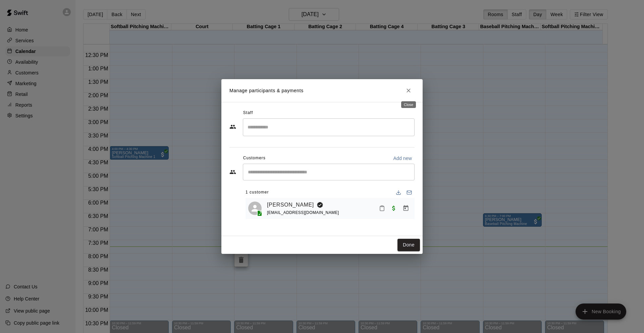 The height and width of the screenshot is (333, 644). I want to click on button: Done, so click(408, 245).